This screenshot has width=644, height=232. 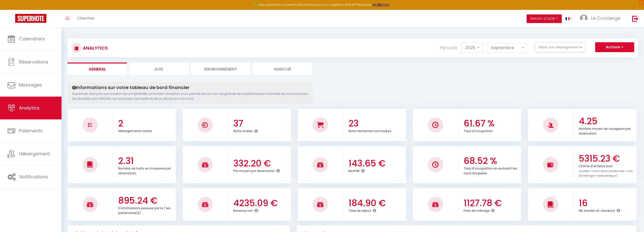 What do you see at coordinates (283, 69) in the screenshot?
I see `li: Marché` at bounding box center [283, 69].